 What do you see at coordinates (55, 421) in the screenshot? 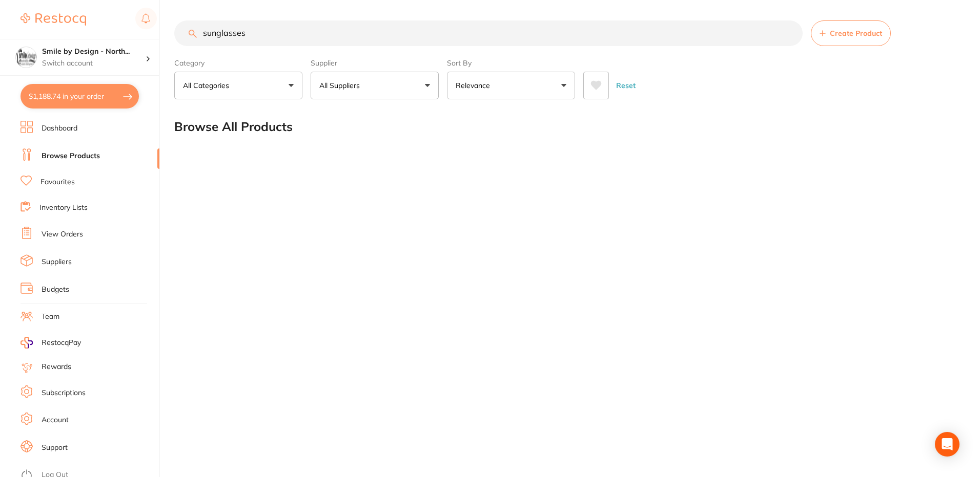
I see `a: Account` at bounding box center [55, 421].